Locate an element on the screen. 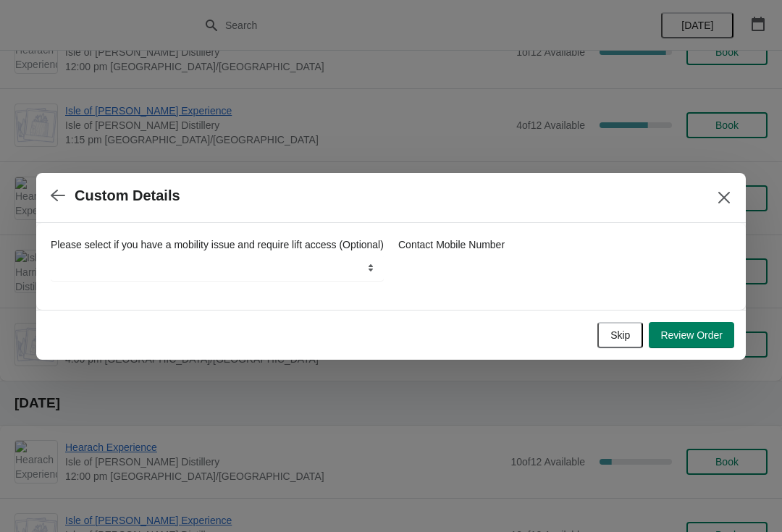 The image size is (782, 532). h2: Custom Details is located at coordinates (127, 195).